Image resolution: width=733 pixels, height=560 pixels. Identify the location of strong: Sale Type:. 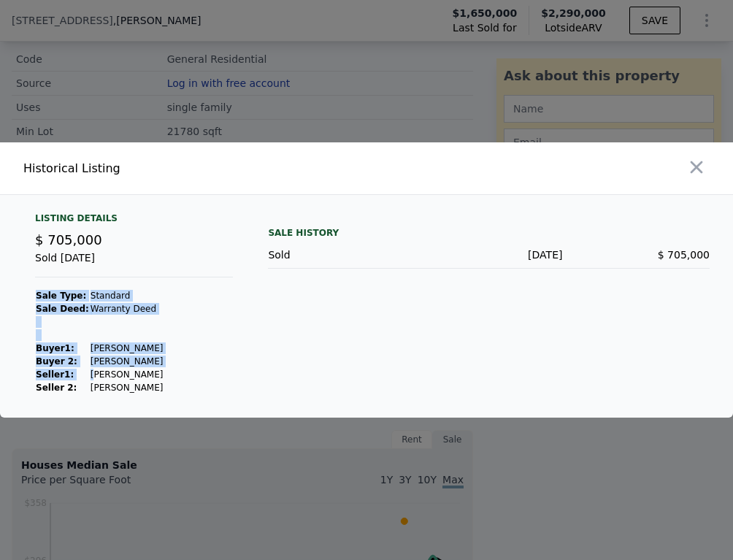
(61, 296).